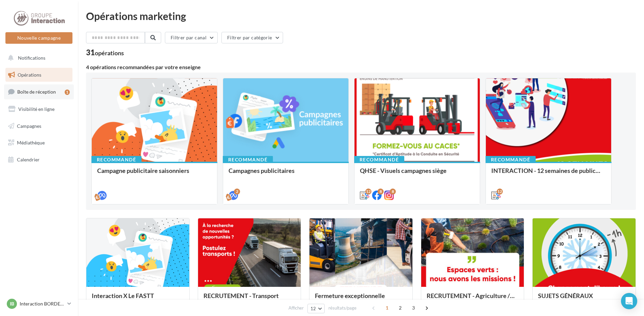  Describe the element at coordinates (39, 159) in the screenshot. I see `a: Calendrier` at that location.